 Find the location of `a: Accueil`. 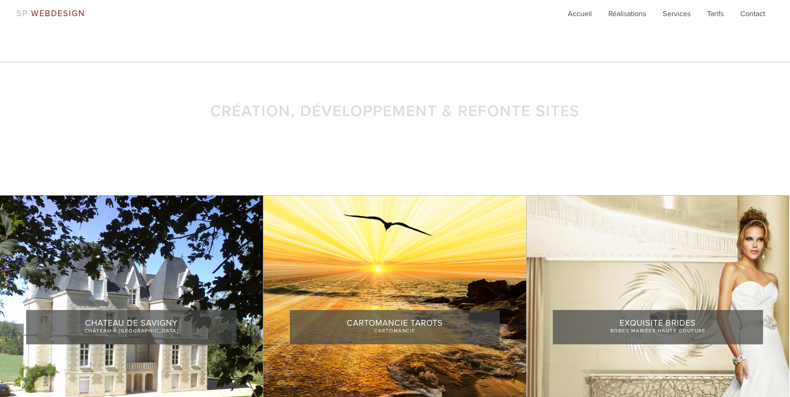

a: Accueil is located at coordinates (580, 17).